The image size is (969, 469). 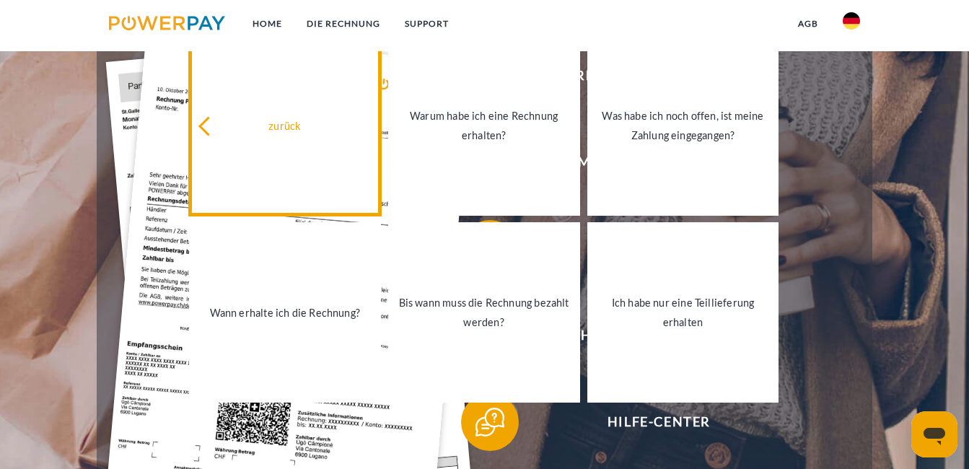 I want to click on a: SUPPORT, so click(x=427, y=24).